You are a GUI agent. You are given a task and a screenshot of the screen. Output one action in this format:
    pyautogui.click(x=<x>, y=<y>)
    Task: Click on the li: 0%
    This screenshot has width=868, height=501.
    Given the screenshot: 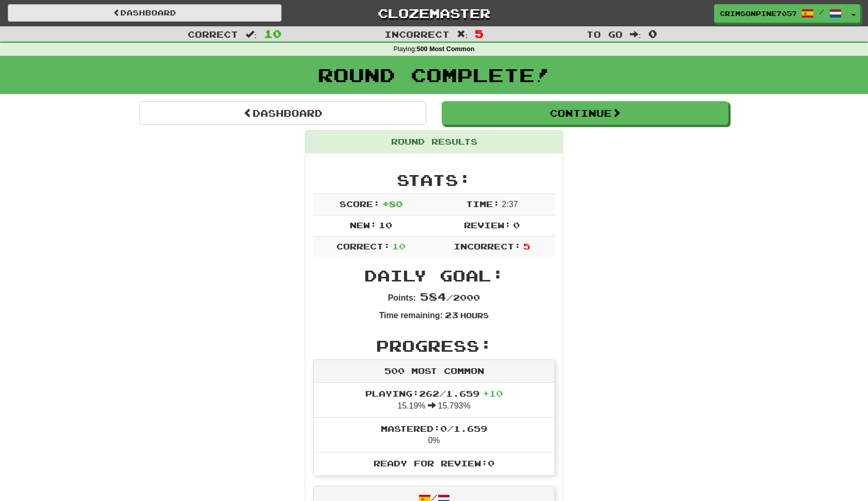 What is the action you would take?
    pyautogui.click(x=434, y=435)
    